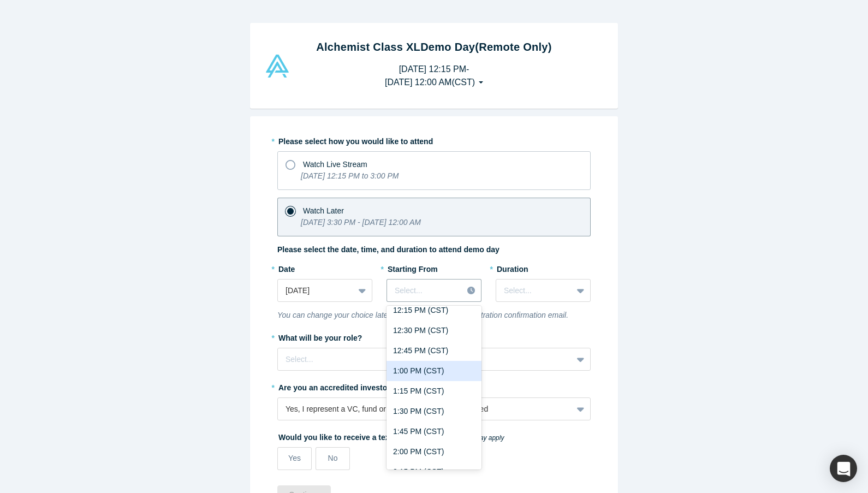 Image resolution: width=868 pixels, height=493 pixels. I want to click on label: Starting From, so click(412, 267).